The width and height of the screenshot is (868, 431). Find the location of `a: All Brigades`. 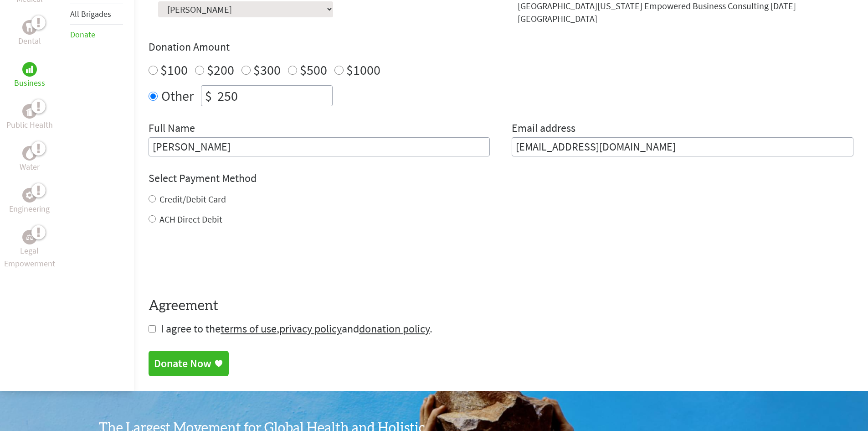

a: All Brigades is located at coordinates (91, 13).